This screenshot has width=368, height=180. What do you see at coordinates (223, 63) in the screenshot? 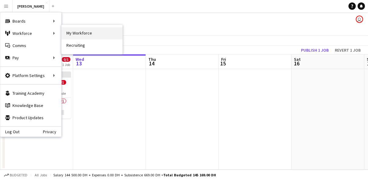
I see `span: 15` at bounding box center [223, 63].